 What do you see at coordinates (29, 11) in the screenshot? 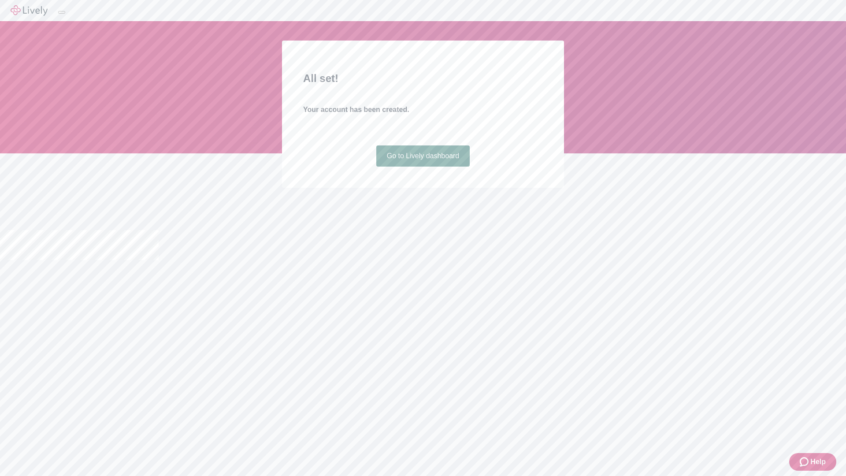
I see `img: Lively` at bounding box center [29, 11].